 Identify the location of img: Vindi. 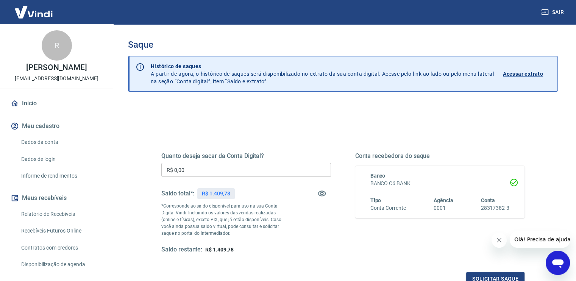
(34, 12).